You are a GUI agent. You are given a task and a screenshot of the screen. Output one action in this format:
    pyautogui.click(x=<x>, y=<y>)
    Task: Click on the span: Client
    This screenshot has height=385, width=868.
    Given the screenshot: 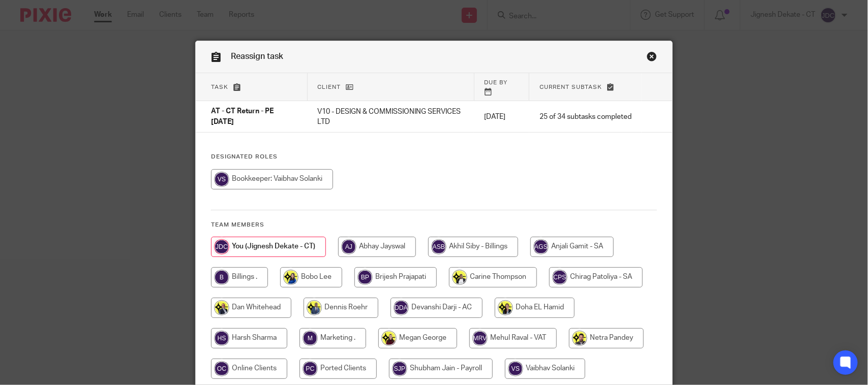 What is the action you would take?
    pyautogui.click(x=329, y=87)
    